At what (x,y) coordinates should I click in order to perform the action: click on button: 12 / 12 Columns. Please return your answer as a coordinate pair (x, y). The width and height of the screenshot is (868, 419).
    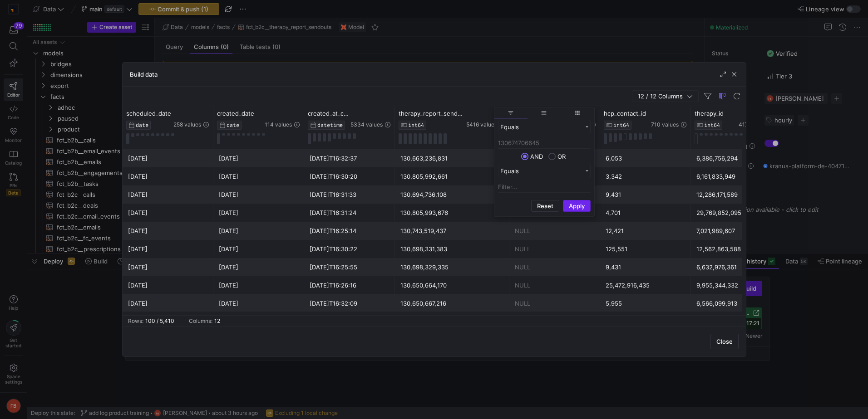
    Looking at the image, I should click on (665, 96).